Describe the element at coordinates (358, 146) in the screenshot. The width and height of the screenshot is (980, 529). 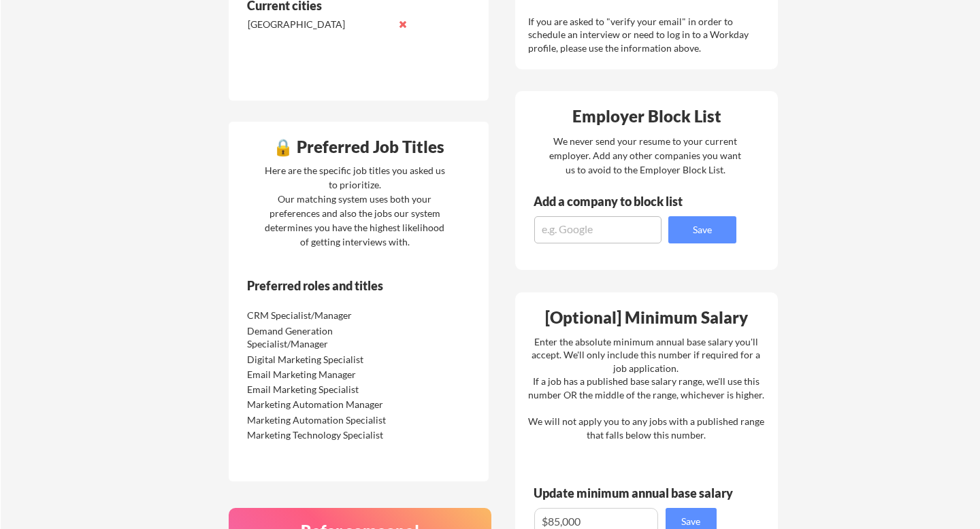
I see `div: 🔒 Preferred Job Titles` at that location.